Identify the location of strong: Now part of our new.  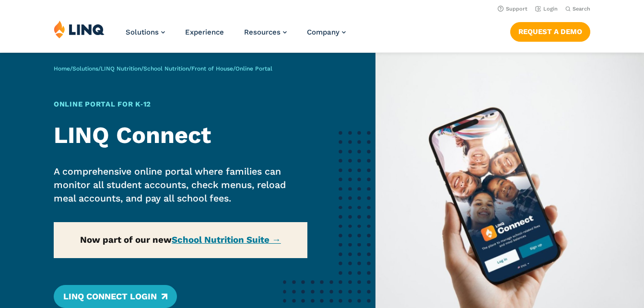
(181, 240).